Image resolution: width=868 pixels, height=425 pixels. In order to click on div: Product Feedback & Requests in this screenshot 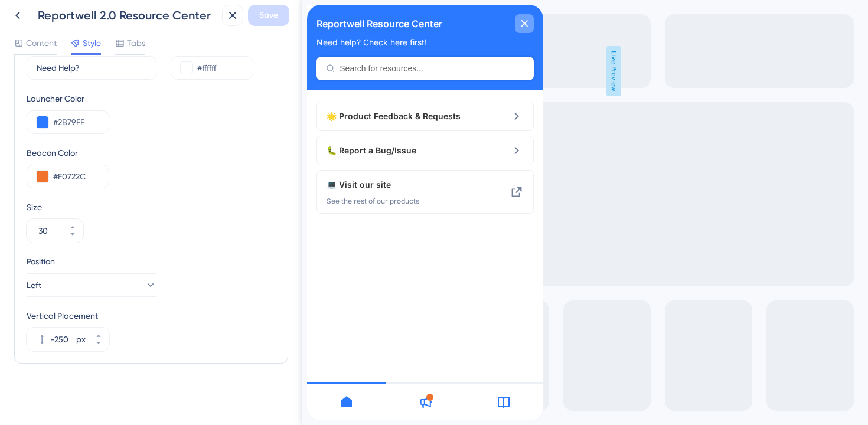, I will do `click(98, 112)`.